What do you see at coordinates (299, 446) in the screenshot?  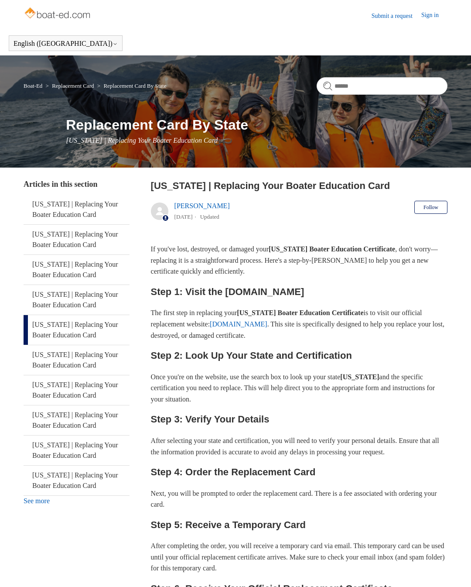 I see `p: After selecting your state and certification, you will need to verify your personal details. Ensu...` at bounding box center [299, 446].